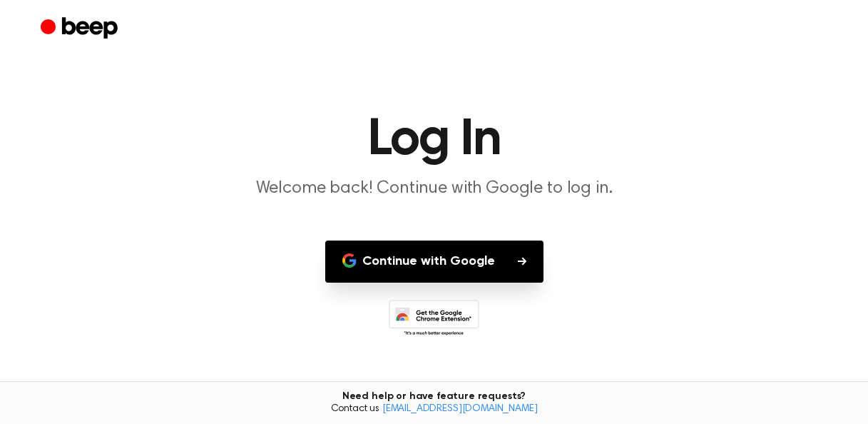  I want to click on a: Beep, so click(80, 28).